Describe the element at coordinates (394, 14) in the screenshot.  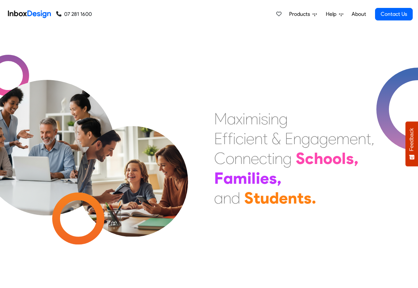
I see `a: Contact Us` at that location.